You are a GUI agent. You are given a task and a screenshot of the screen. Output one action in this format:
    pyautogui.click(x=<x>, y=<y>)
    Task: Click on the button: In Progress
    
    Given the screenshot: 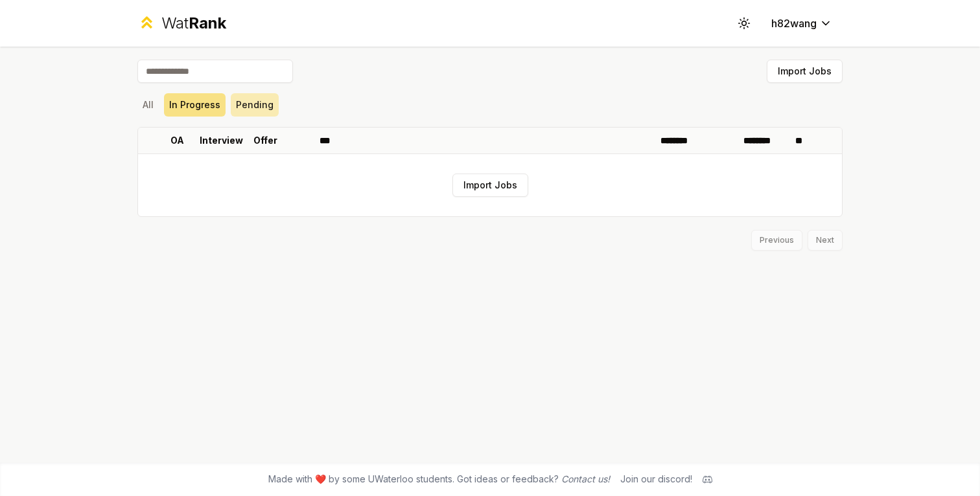 What is the action you would take?
    pyautogui.click(x=195, y=105)
    